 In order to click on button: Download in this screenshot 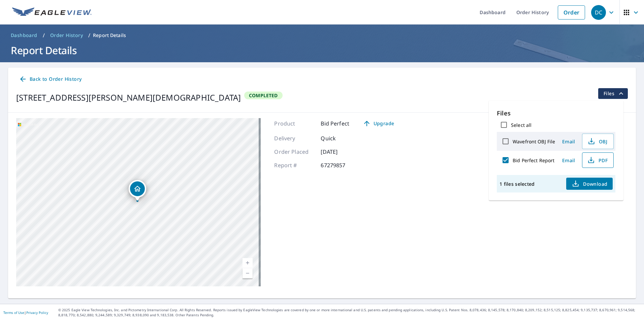, I will do `click(590, 184)`.